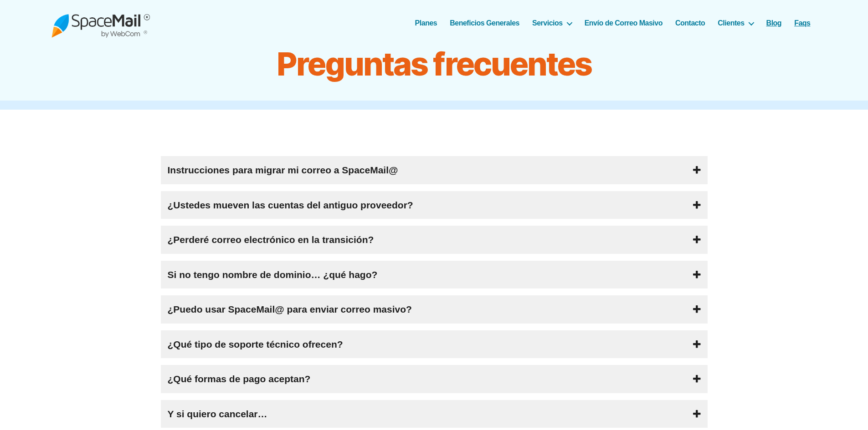 The width and height of the screenshot is (868, 430). I want to click on a: Faqs, so click(802, 23).